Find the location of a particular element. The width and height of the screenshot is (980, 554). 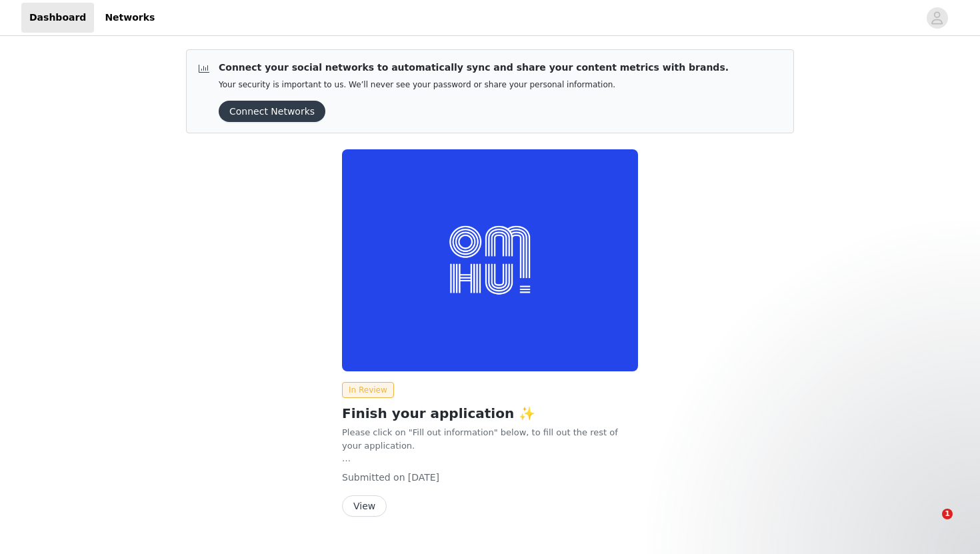

span: In Review is located at coordinates (368, 390).